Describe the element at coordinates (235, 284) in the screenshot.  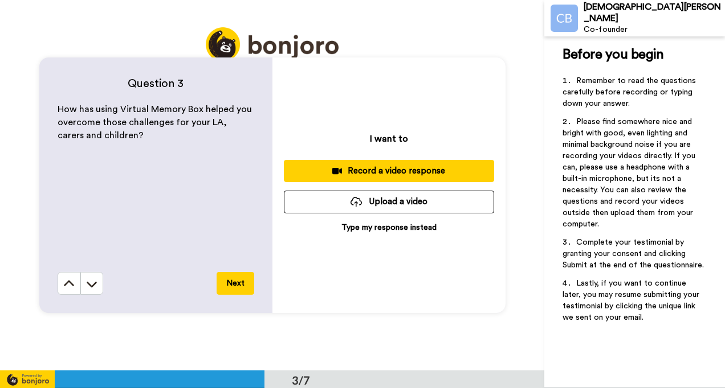
I see `button: Next` at that location.